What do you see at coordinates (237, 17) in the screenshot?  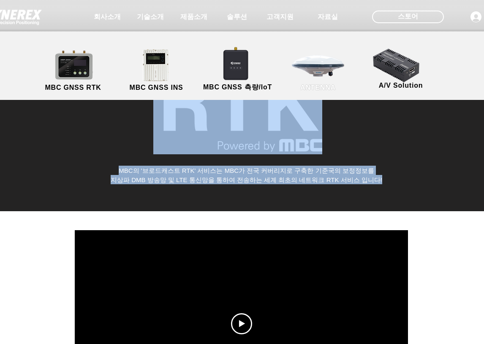 I see `a: 솔루션` at bounding box center [237, 17].